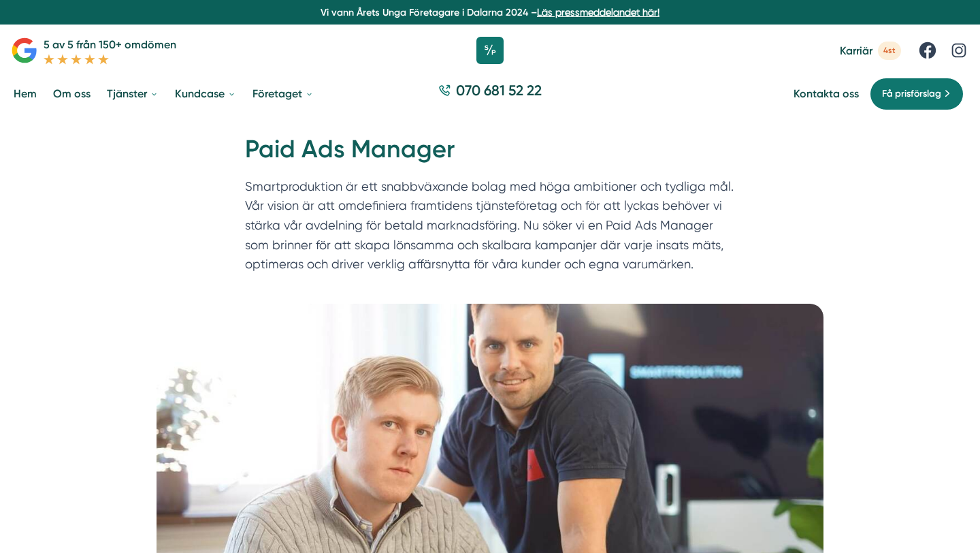  Describe the element at coordinates (917, 94) in the screenshot. I see `a: Få prisförslag` at that location.